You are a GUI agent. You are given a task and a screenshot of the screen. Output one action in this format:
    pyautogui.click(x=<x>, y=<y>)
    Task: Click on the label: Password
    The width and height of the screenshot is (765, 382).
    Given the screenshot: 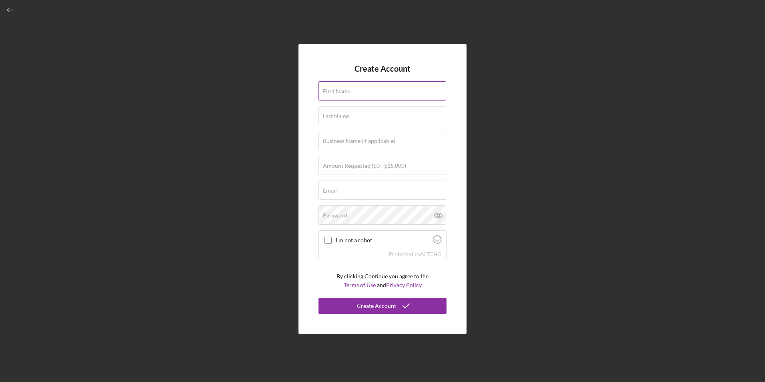 What is the action you would take?
    pyautogui.click(x=335, y=215)
    